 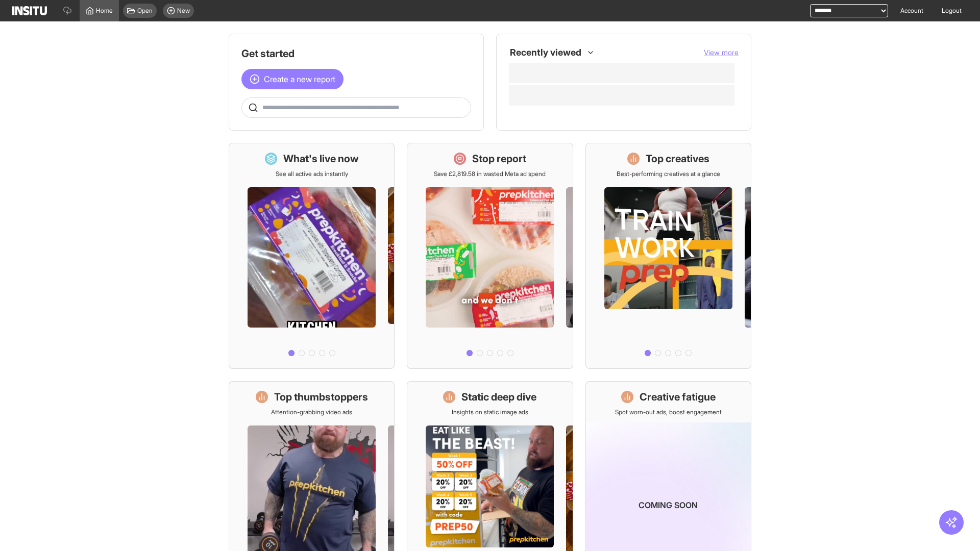 I want to click on p: See all active ads instantly, so click(x=312, y=174).